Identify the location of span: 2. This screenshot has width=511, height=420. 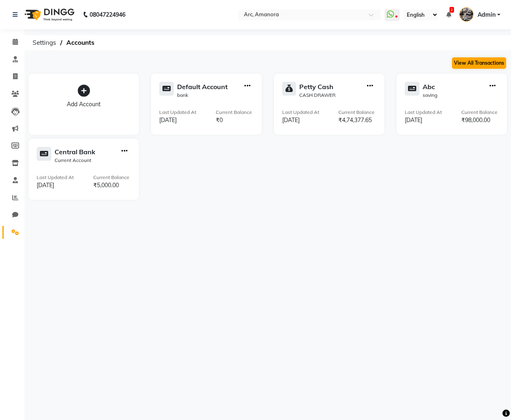
(452, 10).